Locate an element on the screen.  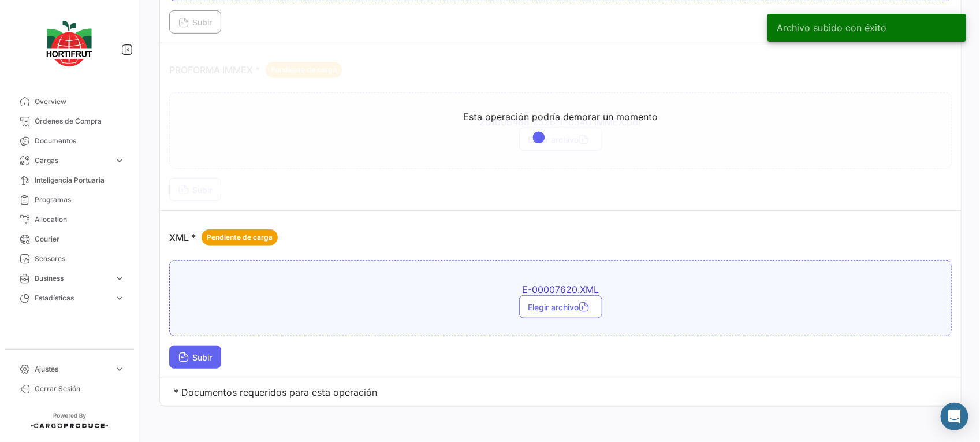
span: Documentos is located at coordinates (80, 141).